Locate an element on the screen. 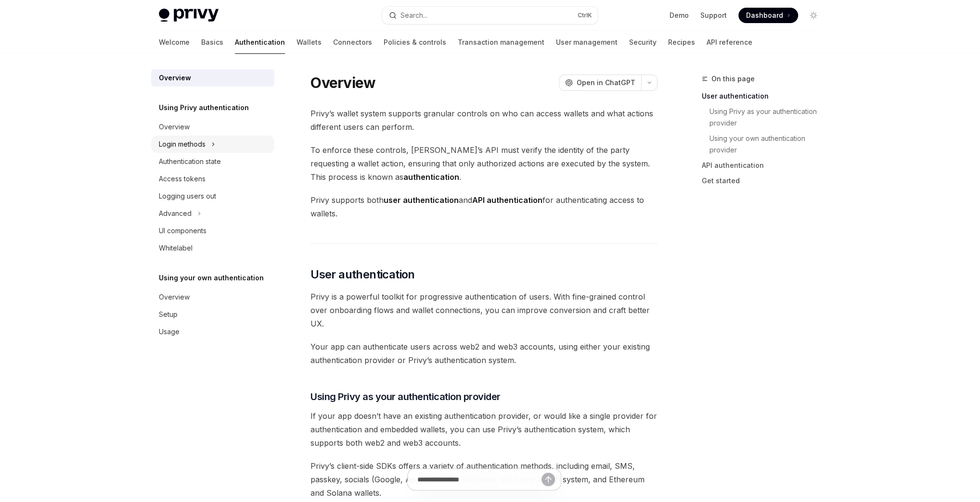  span: If your app doesn’t have an existing authentication provider, or would like a single provider for... is located at coordinates (484, 430).